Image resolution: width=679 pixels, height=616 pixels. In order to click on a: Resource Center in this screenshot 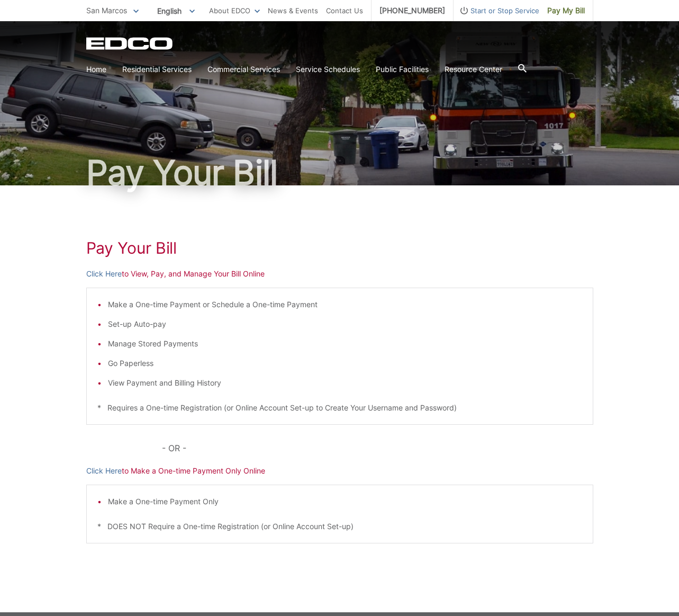, I will do `click(473, 69)`.